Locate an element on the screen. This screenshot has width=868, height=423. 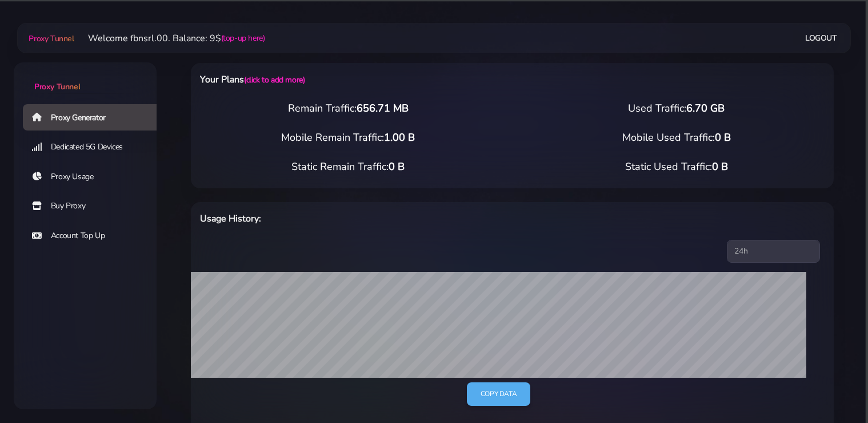
span: 1.00 B is located at coordinates (400, 137).